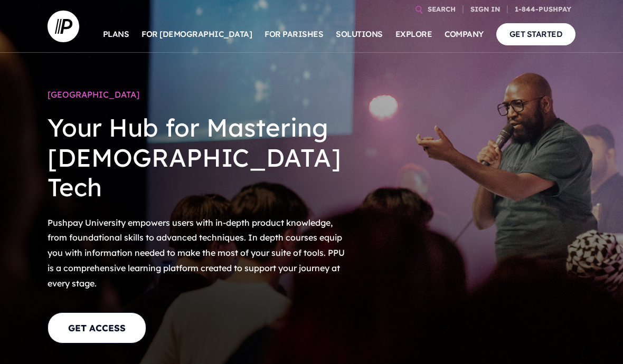  I want to click on a: SOLUTIONS, so click(359, 34).